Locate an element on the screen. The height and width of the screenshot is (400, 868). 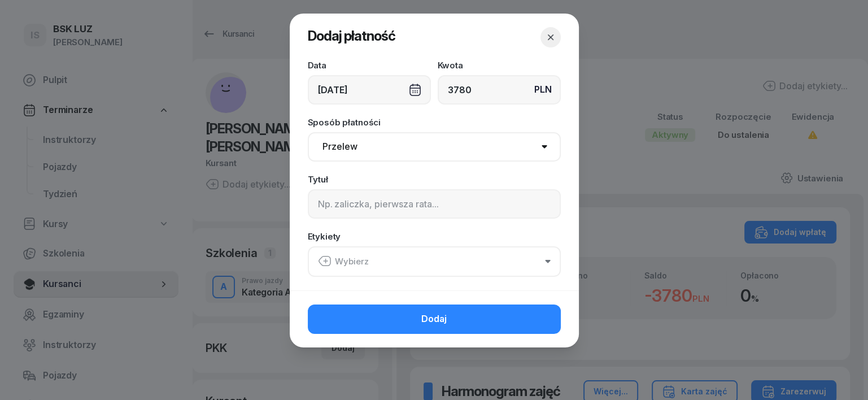
button: Dodaj is located at coordinates (435, 319).